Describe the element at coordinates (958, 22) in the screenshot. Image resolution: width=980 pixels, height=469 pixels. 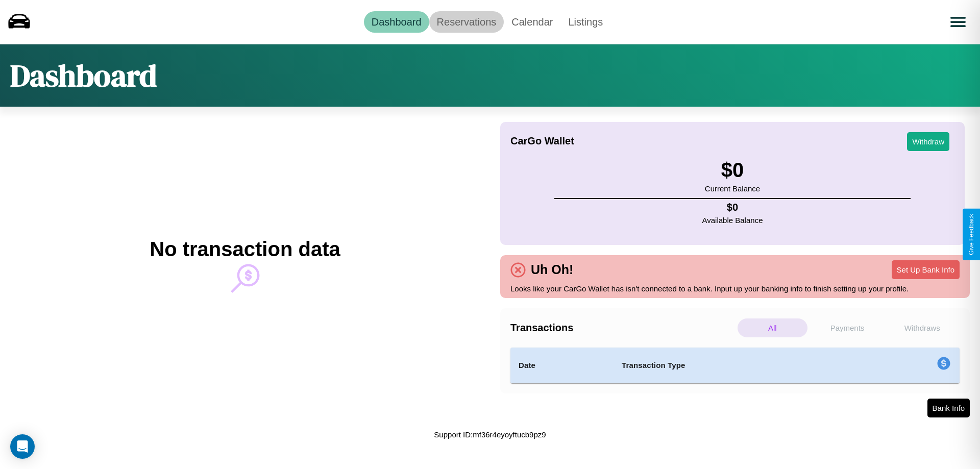
I see `button: Open menu` at that location.